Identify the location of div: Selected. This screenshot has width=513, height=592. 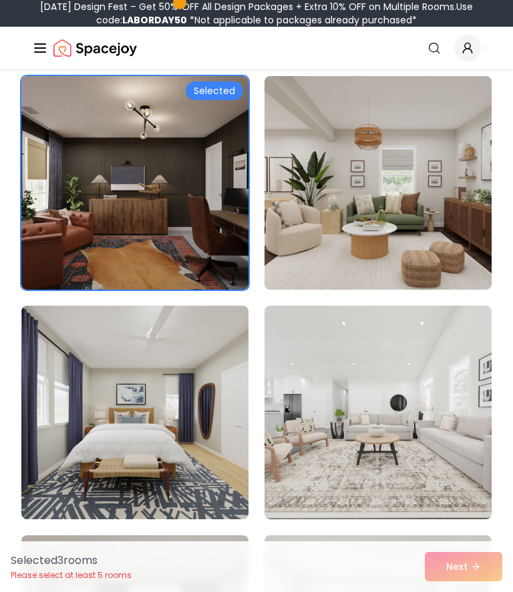
(214, 91).